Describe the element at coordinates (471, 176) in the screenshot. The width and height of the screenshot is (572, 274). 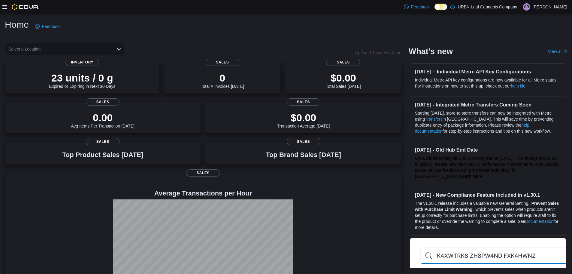
I see `a: Learn More` at that location.